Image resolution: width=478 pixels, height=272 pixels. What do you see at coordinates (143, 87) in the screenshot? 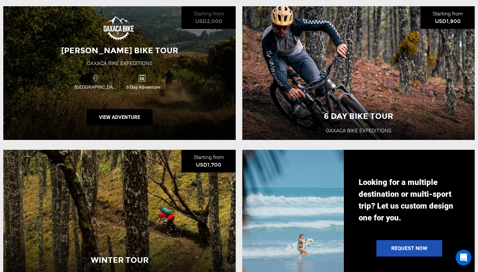
I see `span: 6 Day Adventure` at bounding box center [143, 87].